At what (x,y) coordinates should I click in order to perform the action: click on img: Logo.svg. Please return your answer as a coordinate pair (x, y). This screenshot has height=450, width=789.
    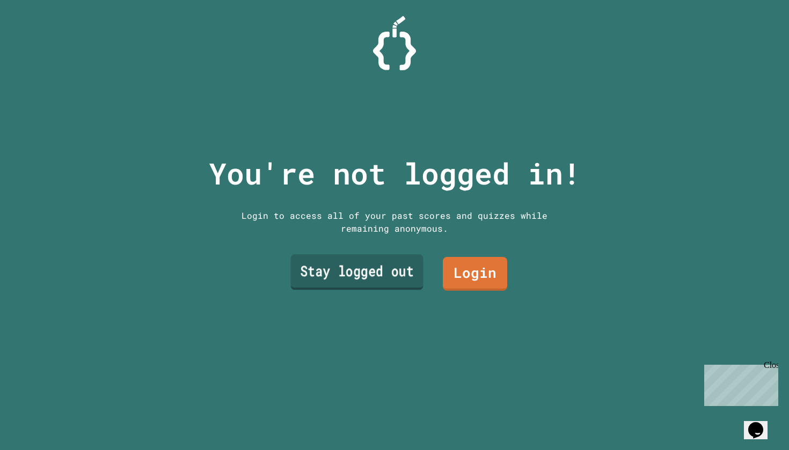
    Looking at the image, I should click on (395, 43).